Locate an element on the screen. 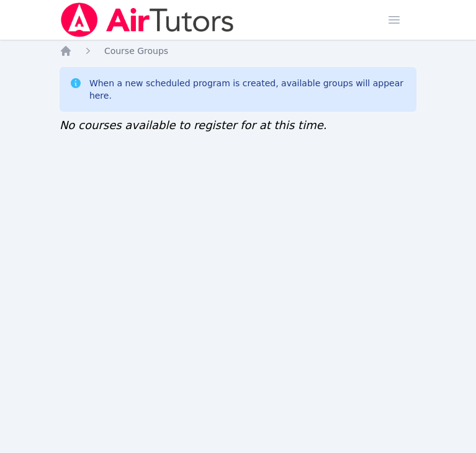 Image resolution: width=476 pixels, height=453 pixels. img: Air Tutors is located at coordinates (147, 20).